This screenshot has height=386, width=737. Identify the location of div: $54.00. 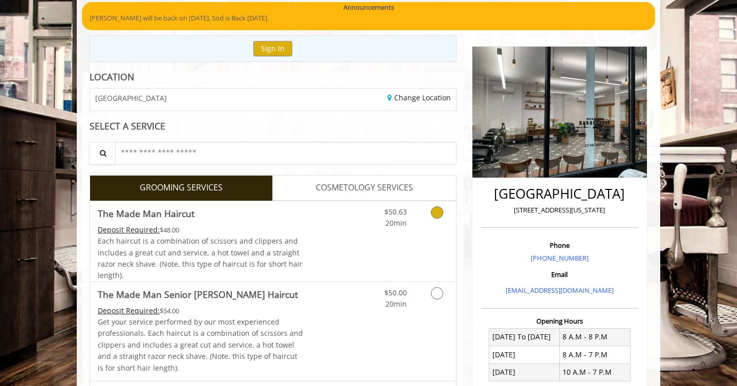
(201, 311).